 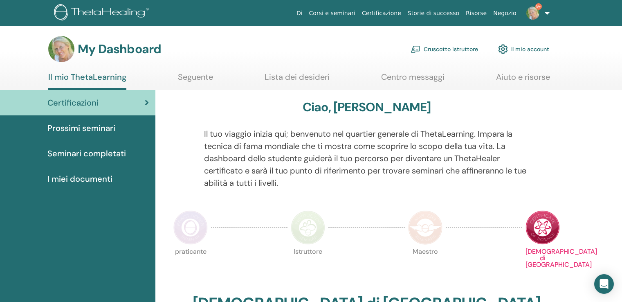 What do you see at coordinates (604, 284) in the screenshot?
I see `div: Open Intercom Messenger` at bounding box center [604, 284].